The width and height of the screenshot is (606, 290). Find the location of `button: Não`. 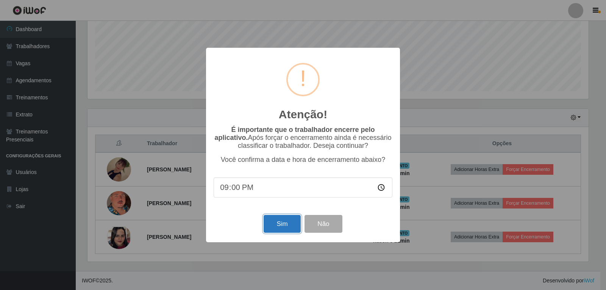

button: Não is located at coordinates (323, 223).